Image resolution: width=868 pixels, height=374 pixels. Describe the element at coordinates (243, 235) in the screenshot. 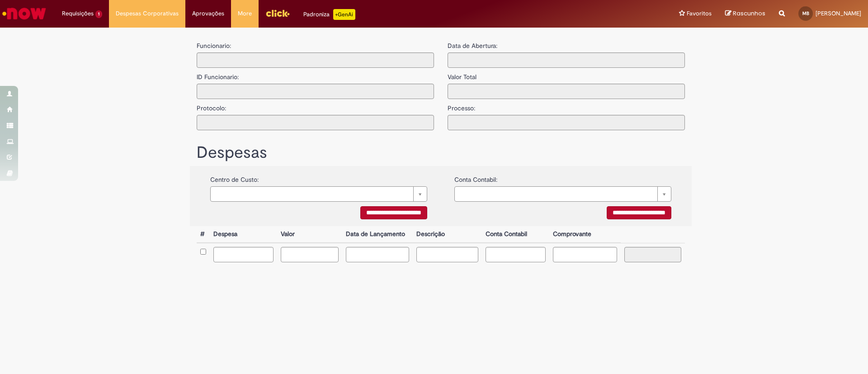

I see `th: Despesa` at that location.